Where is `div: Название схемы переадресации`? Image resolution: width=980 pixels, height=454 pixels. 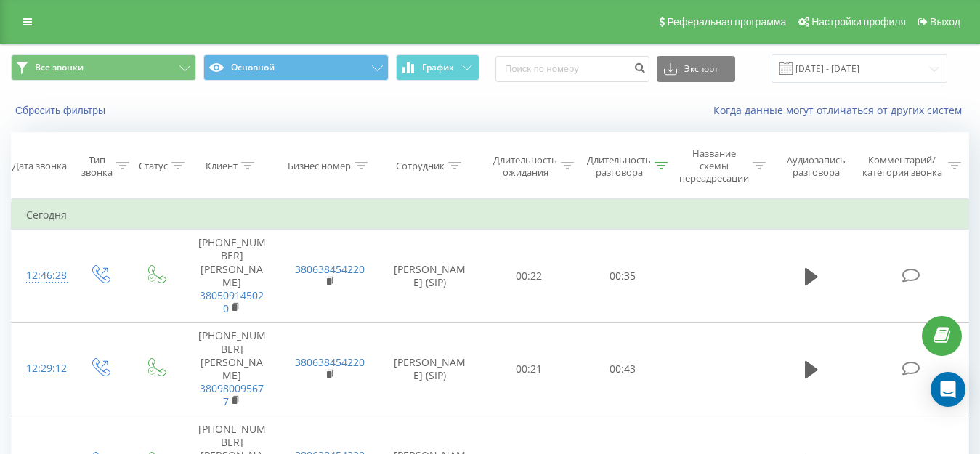 div: Название схемы переадресации is located at coordinates (714, 166).